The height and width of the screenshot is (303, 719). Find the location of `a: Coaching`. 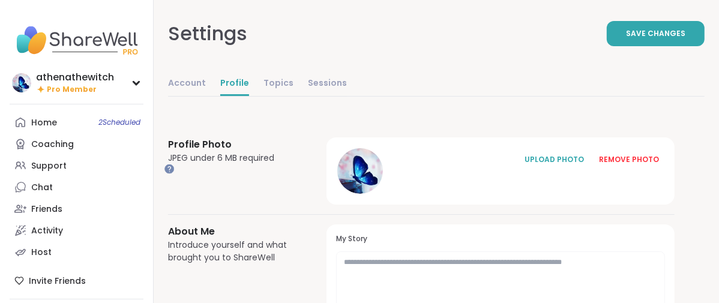

a: Coaching is located at coordinates (76, 144).